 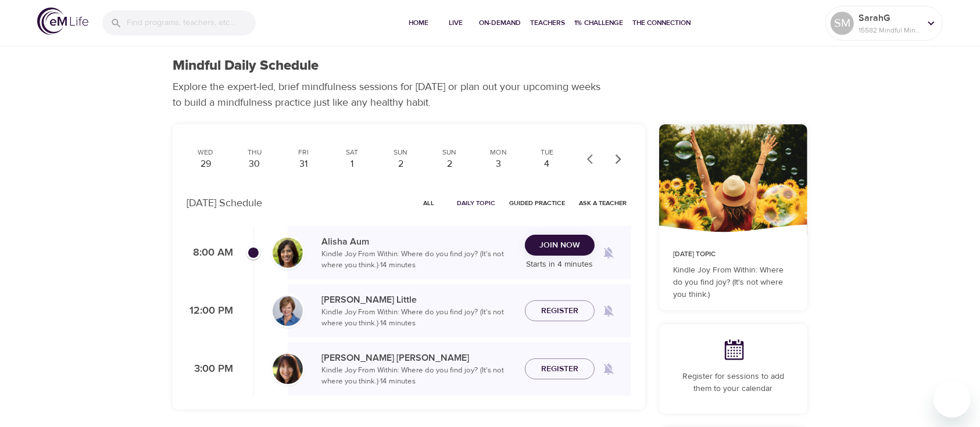 What do you see at coordinates (609, 369) in the screenshot?
I see `span: Remind me when a class goes live every Wednesday at 3:00 PM` at bounding box center [609, 369].